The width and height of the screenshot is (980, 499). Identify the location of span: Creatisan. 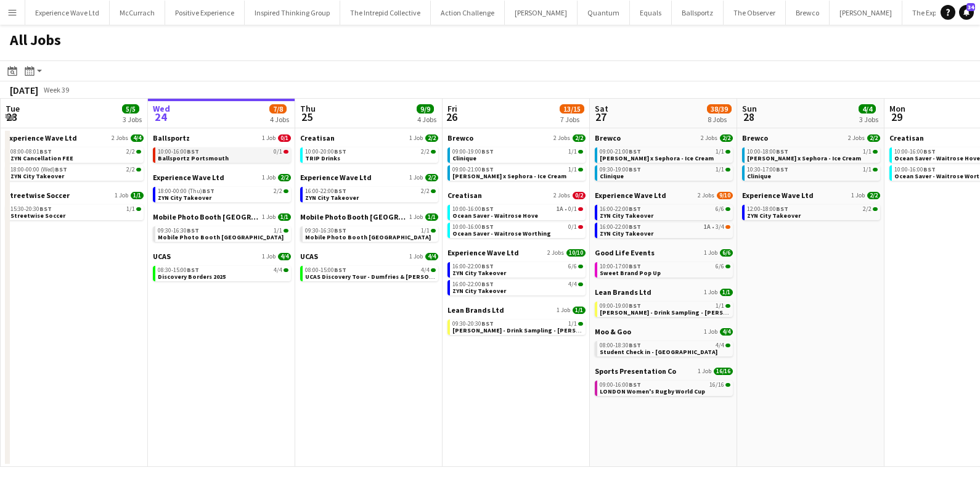
(907, 137).